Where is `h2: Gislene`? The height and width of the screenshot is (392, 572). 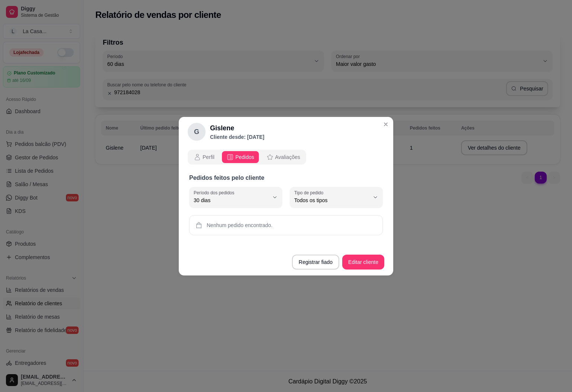 h2: Gislene is located at coordinates (237, 128).